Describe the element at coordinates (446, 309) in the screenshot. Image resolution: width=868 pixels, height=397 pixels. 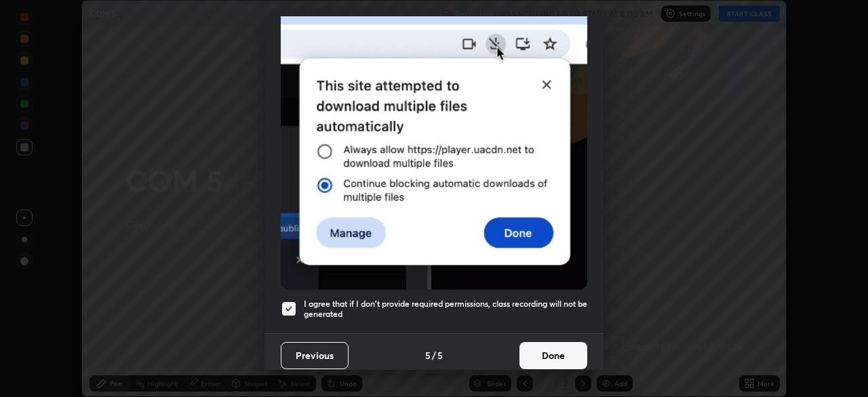
I see `h5: I agree that if I don't provide required permissions, class recording will not be generated` at that location.